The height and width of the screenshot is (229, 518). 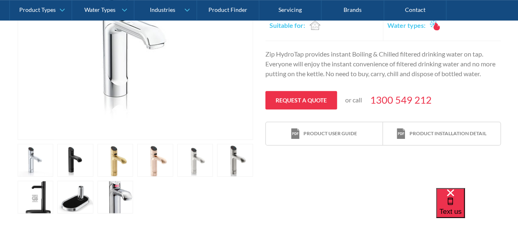 What do you see at coordinates (406, 25) in the screenshot?
I see `h2: Water types:` at bounding box center [406, 25].